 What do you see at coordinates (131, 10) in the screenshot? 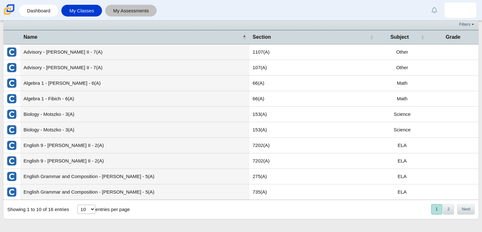
I see `a: My Assessments` at bounding box center [131, 10].